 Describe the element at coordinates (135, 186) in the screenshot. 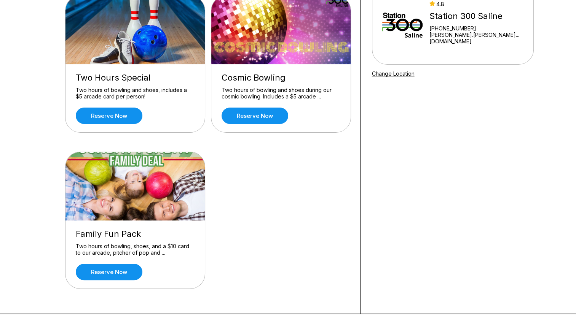

I see `img: Family Fun Pack` at that location.